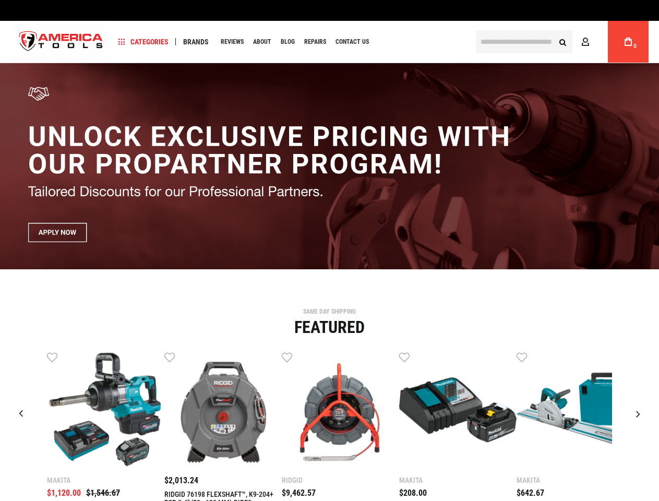 This screenshot has height=501, width=659. Describe the element at coordinates (232, 42) in the screenshot. I see `span: Reviews` at that location.